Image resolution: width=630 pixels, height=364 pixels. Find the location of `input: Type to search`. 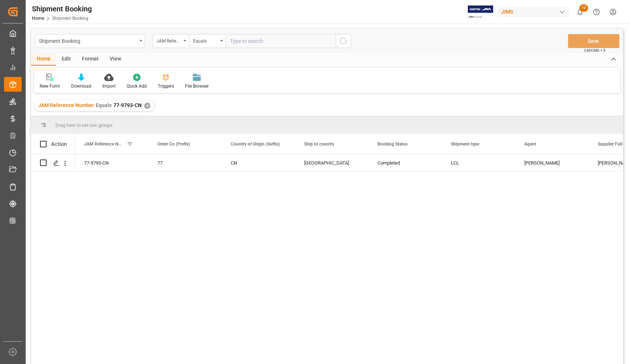

input: Type to search is located at coordinates (281, 41).